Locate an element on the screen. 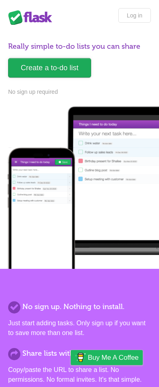 This screenshot has height=387, width=159. h2: No sign up. Nothing to install. is located at coordinates (79, 306).